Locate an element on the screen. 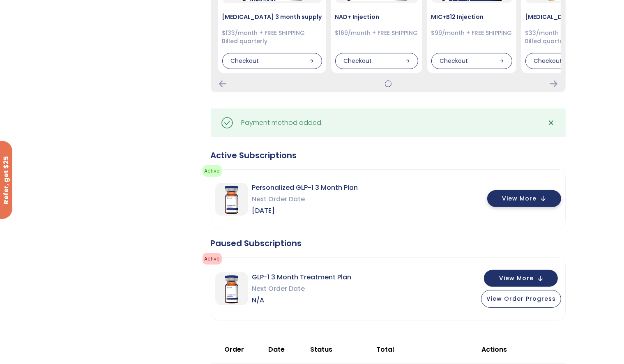 The width and height of the screenshot is (624, 364). span: Personalized GLP-1 3 Month Plan is located at coordinates (305, 187).